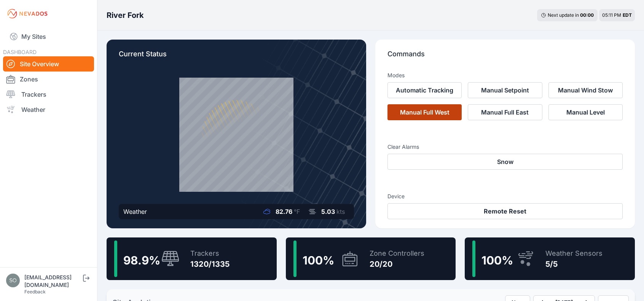  I want to click on span: 82.76, so click(284, 211).